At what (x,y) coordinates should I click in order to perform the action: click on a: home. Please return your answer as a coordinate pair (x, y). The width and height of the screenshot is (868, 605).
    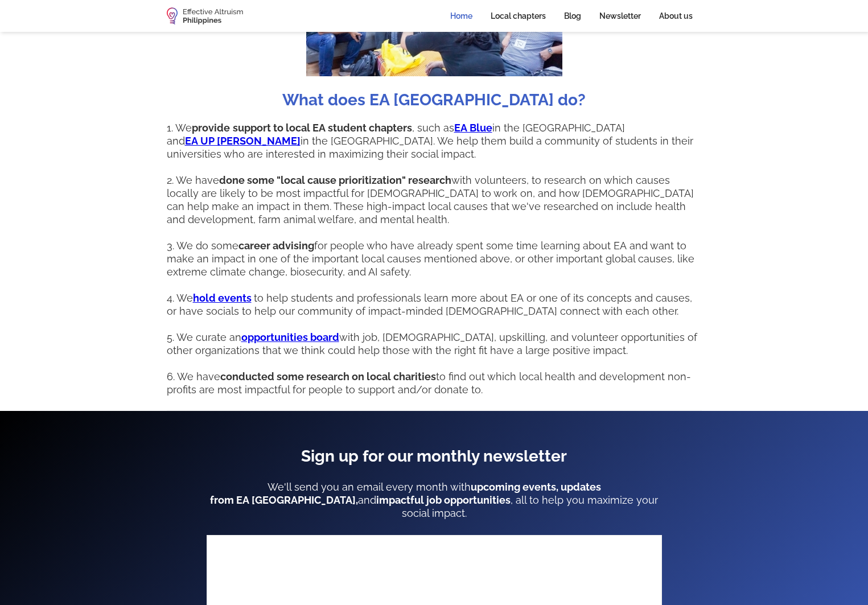
    Looking at the image, I should click on (204, 16).